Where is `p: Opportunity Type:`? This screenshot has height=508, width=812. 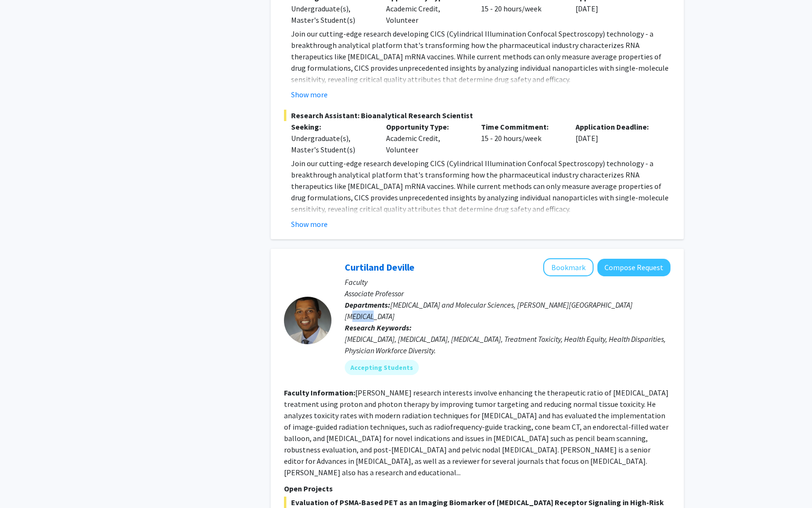
p: Opportunity Type: is located at coordinates (426, 126).